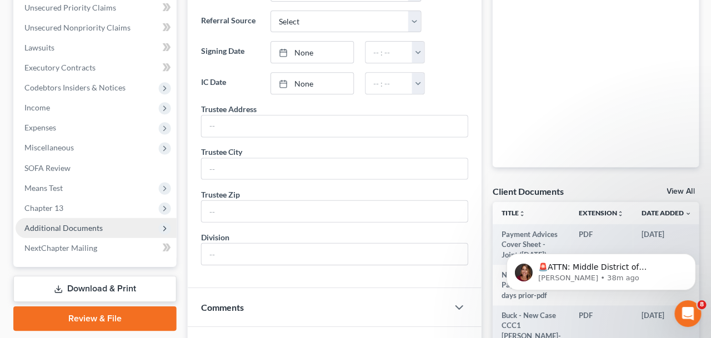 The width and height of the screenshot is (711, 338). Describe the element at coordinates (111, 42) in the screenshot. I see `div: message notification from Katie, 38m ago. 🚨ATTN: Middle District of Florida The court has added a...` at that location.